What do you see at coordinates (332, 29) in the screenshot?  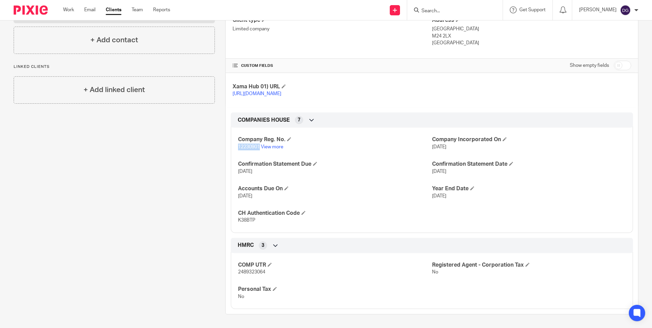 I see `p: Limited company` at bounding box center [332, 29].